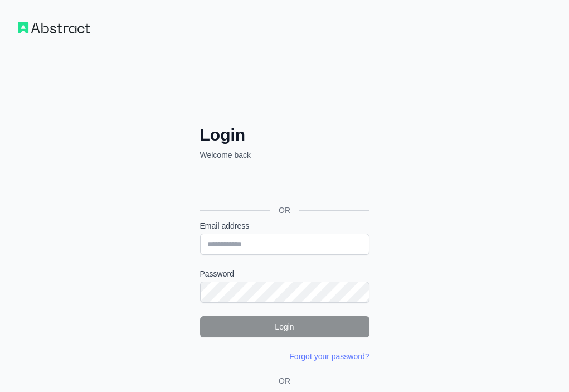 This screenshot has height=392, width=569. I want to click on label: Password, so click(285, 274).